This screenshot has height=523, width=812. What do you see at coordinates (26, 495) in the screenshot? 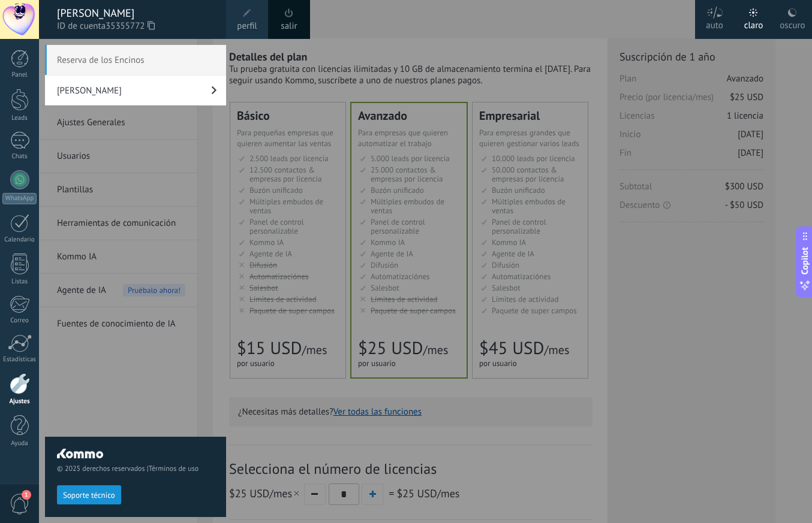
I see `span: 1` at bounding box center [26, 495].